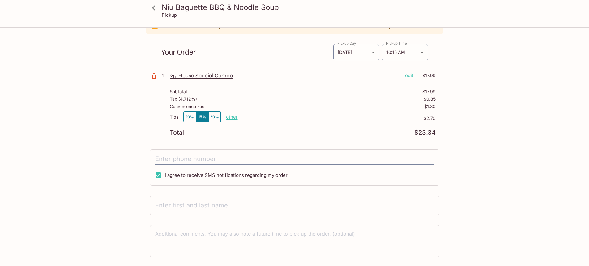 The image size is (589, 266). I want to click on input: Enter first and last name, so click(295, 205).